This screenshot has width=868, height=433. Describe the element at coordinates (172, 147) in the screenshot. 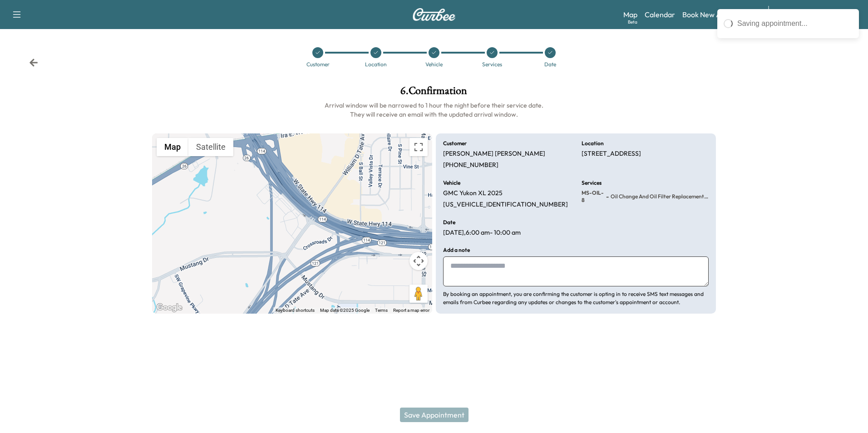

I see `button: Show street map` at that location.